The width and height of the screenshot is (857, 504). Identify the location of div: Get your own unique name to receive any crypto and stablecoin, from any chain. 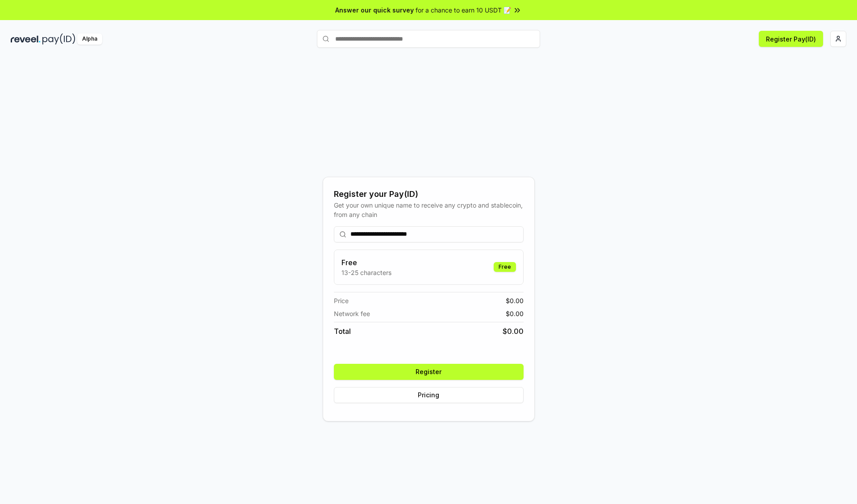
(429, 209).